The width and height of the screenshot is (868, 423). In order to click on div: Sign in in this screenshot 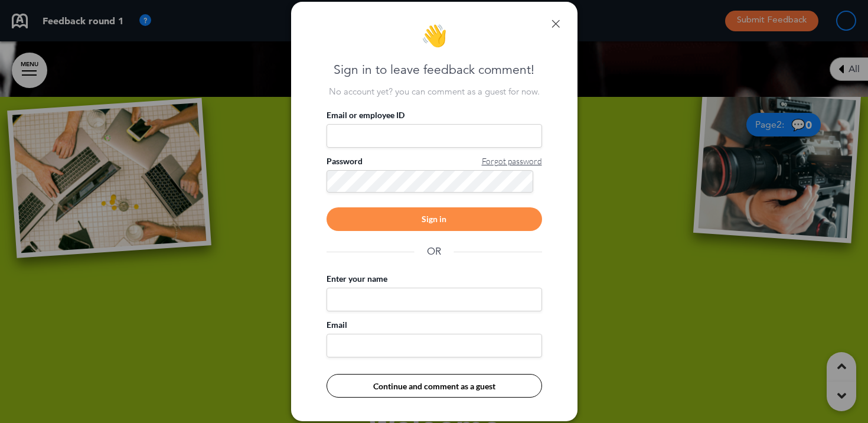, I will do `click(434, 220)`.